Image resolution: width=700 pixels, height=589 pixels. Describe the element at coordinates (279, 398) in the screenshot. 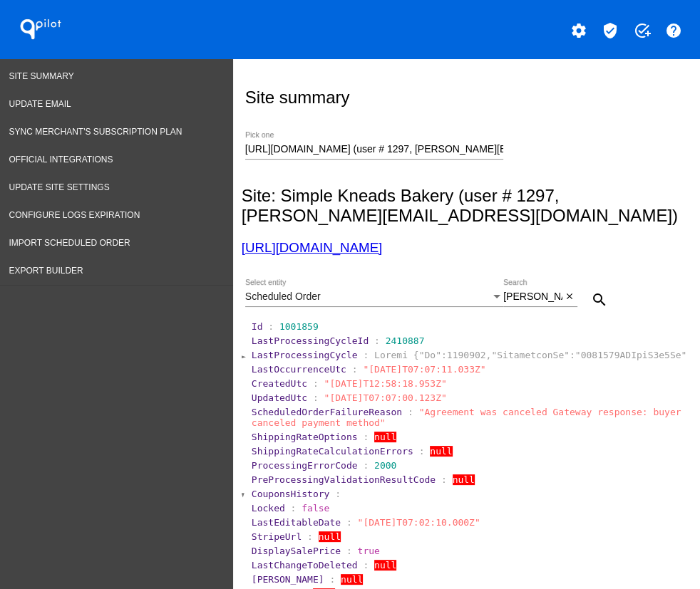

I see `span: UpdatedUtc` at that location.